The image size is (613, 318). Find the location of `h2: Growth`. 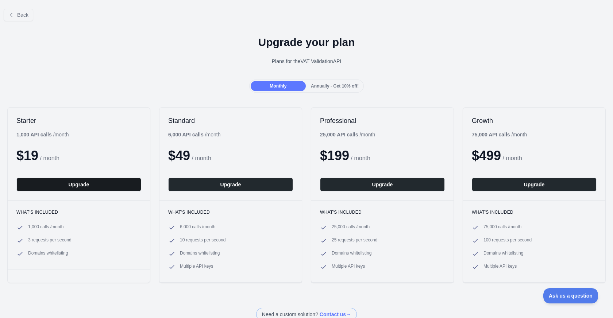

h2: Growth is located at coordinates (534, 121).